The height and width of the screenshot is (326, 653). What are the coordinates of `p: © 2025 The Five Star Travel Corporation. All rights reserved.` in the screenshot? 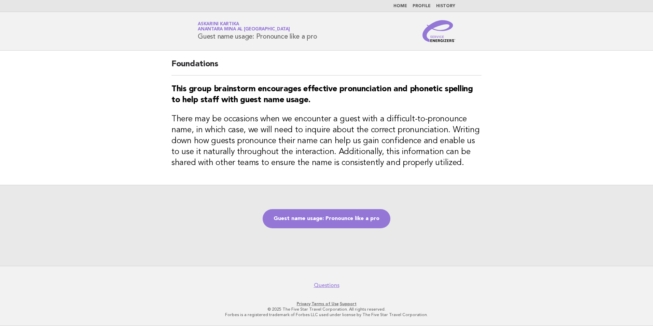 It's located at (326, 309).